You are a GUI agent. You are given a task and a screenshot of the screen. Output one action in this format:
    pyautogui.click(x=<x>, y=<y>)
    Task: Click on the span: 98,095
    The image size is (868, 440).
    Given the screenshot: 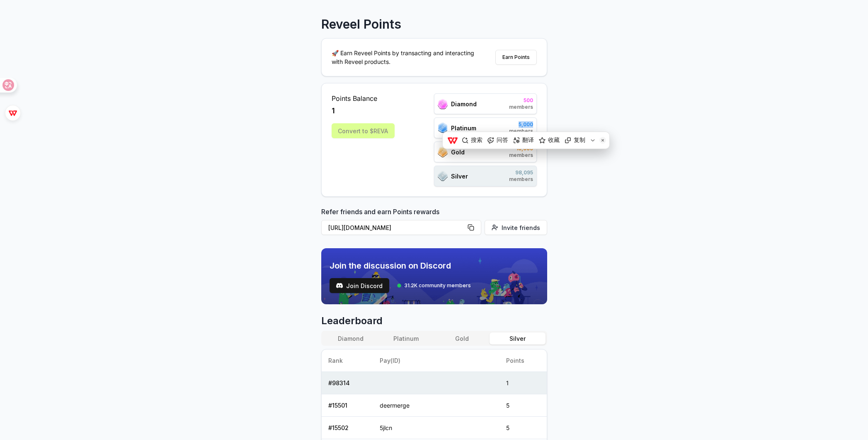 What is the action you would take?
    pyautogui.click(x=521, y=173)
    